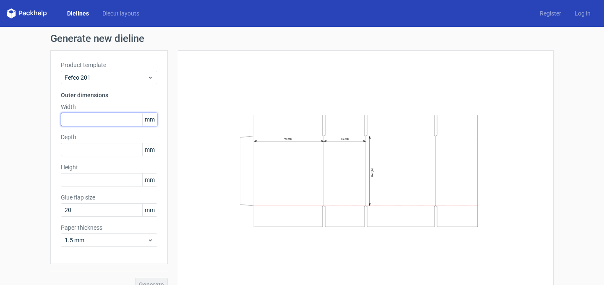  I want to click on a: Log in, so click(582, 13).